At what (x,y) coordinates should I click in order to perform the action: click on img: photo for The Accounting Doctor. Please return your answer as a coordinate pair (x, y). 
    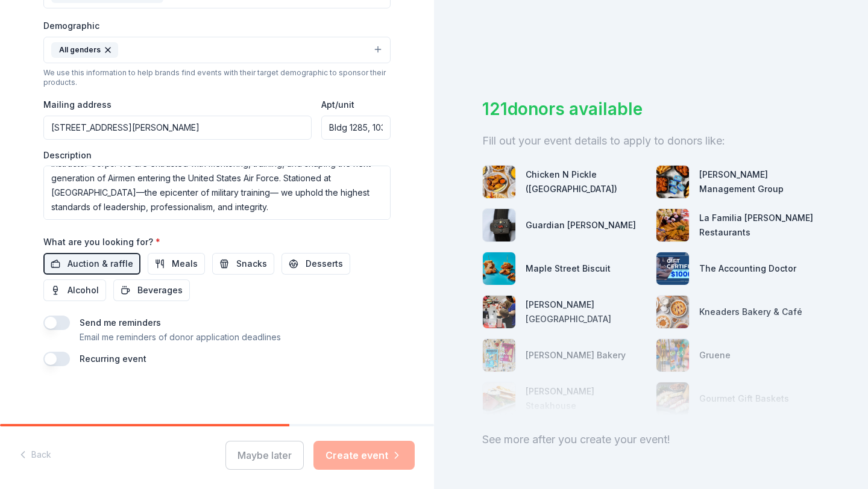
    Looking at the image, I should click on (673, 268).